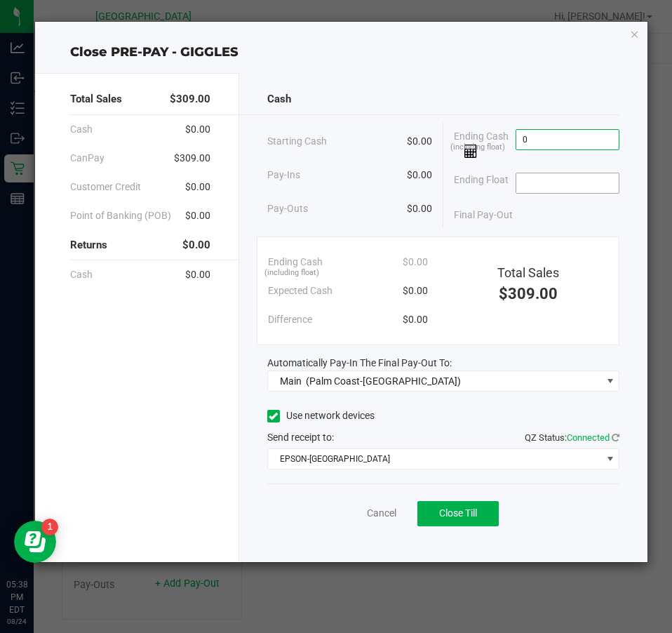  Describe the element at coordinates (458, 513) in the screenshot. I see `span: Close Till` at that location.